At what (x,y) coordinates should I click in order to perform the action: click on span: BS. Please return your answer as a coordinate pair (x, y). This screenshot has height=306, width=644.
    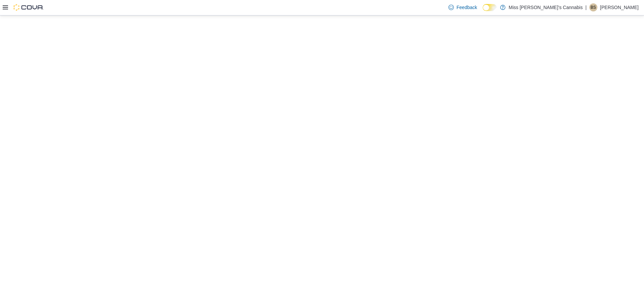
    Looking at the image, I should click on (594, 7).